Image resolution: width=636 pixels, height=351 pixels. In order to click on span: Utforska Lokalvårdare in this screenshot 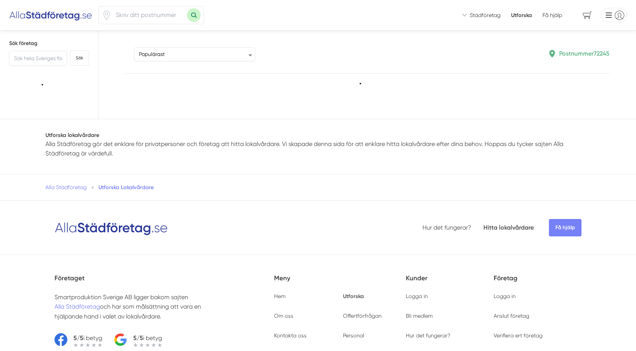, I will do `click(126, 187)`.